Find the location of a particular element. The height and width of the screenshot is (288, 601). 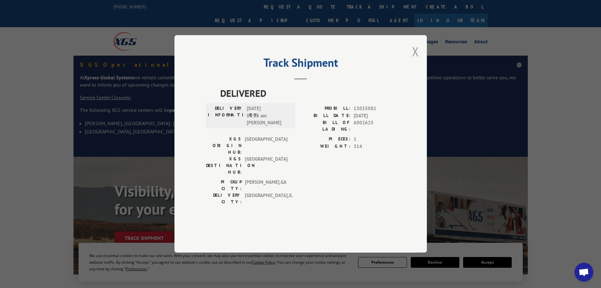

label: BILL OF LADING: is located at coordinates (326, 126).